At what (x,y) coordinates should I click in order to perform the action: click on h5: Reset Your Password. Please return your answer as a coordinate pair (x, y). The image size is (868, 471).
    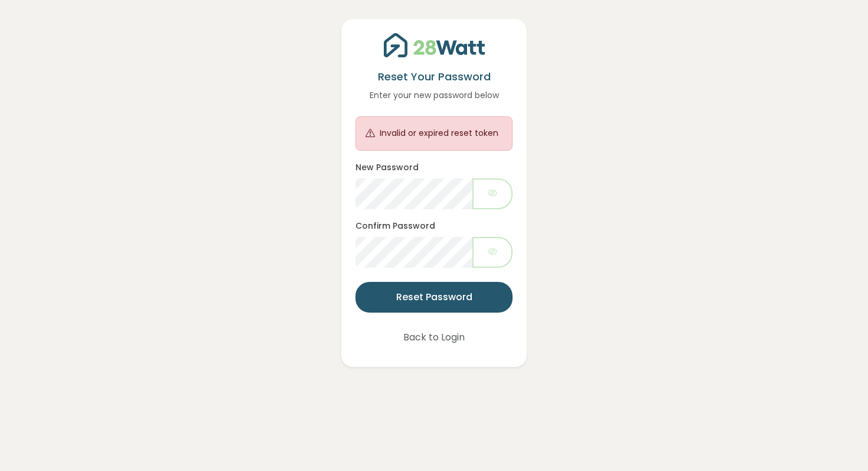
    Looking at the image, I should click on (434, 76).